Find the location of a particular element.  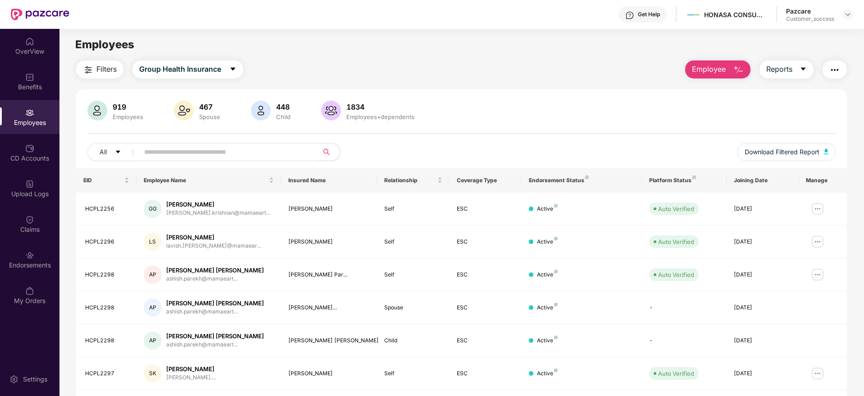

div: 919 is located at coordinates (128, 107).